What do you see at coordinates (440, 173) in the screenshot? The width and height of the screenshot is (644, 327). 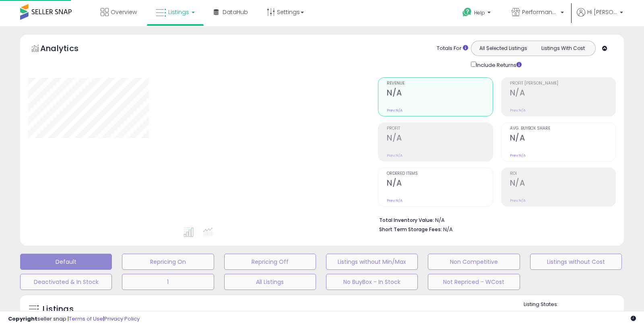 I see `span: Ordered Items` at bounding box center [440, 173].